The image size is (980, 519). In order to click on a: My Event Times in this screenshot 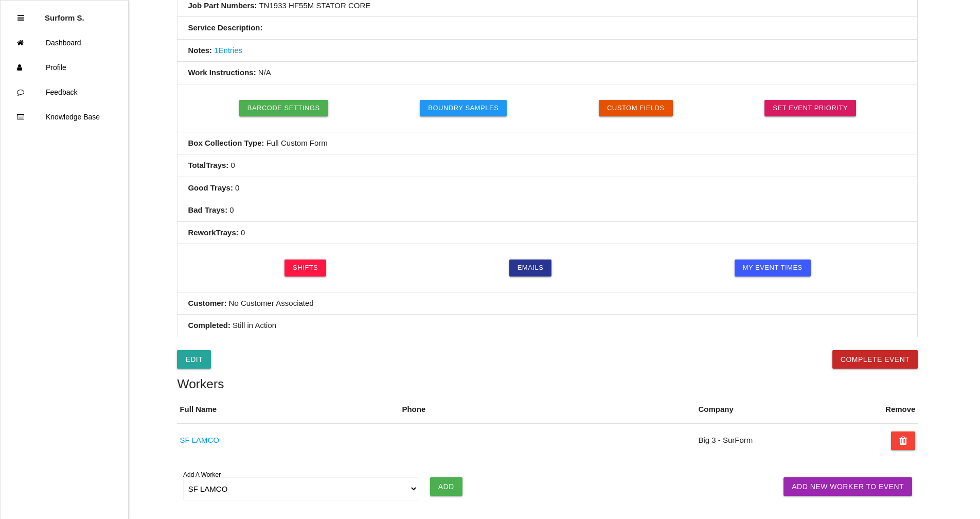, I will do `click(773, 267)`.